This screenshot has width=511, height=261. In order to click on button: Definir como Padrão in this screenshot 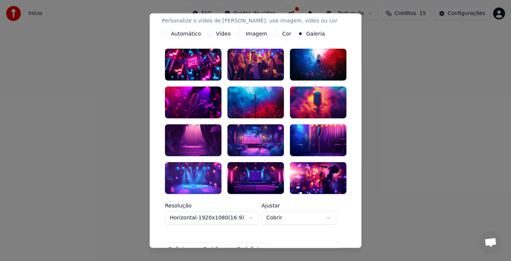, I will do `click(195, 249)`.